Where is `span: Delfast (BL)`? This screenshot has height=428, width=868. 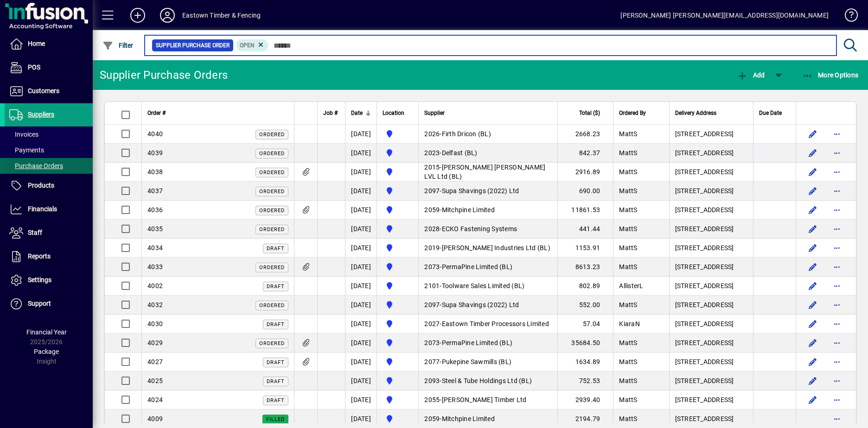
span: Delfast (BL) is located at coordinates (459, 153).